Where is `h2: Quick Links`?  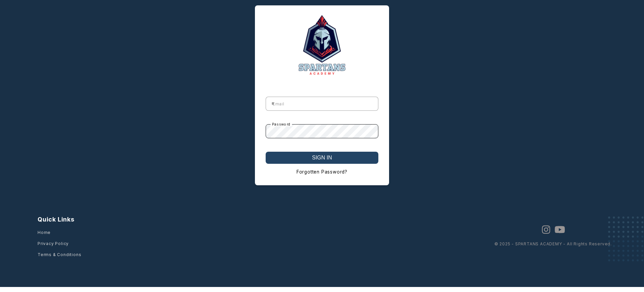 h2: Quick Links is located at coordinates (56, 219).